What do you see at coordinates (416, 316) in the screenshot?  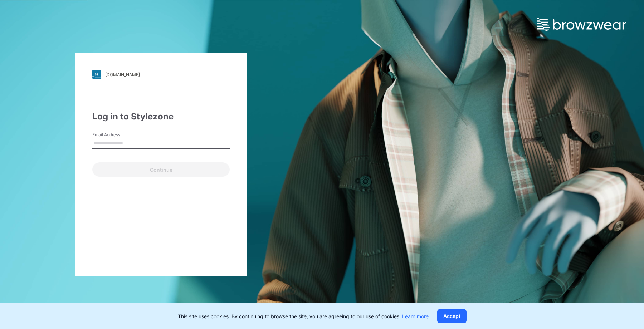 I see `a: Learn more` at bounding box center [416, 316].